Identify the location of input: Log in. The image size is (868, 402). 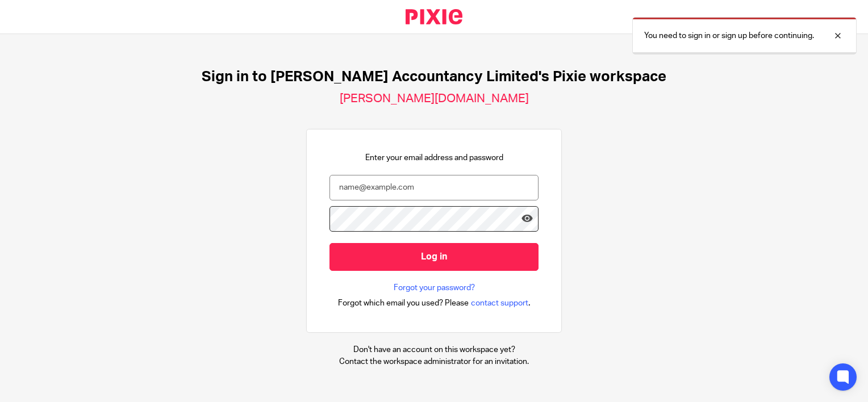
(434, 257).